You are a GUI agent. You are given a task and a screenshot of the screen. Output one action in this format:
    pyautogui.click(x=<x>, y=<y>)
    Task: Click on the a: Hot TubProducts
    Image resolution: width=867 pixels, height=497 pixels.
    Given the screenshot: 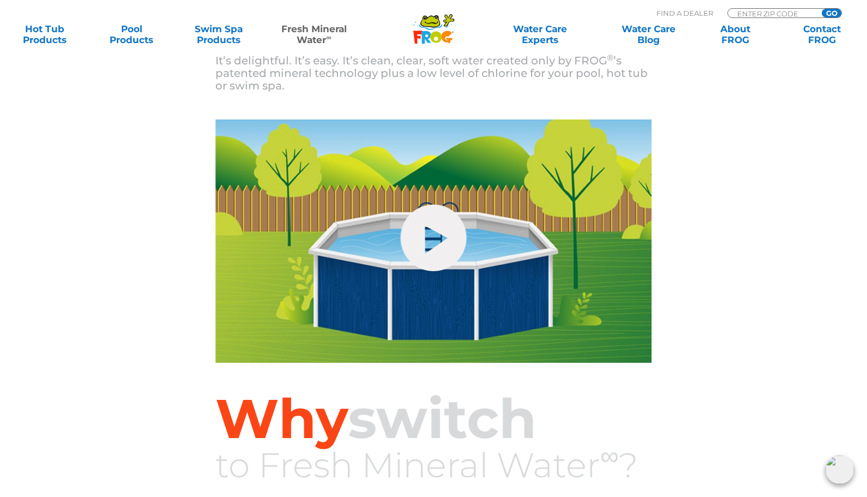 What is the action you would take?
    pyautogui.click(x=45, y=34)
    